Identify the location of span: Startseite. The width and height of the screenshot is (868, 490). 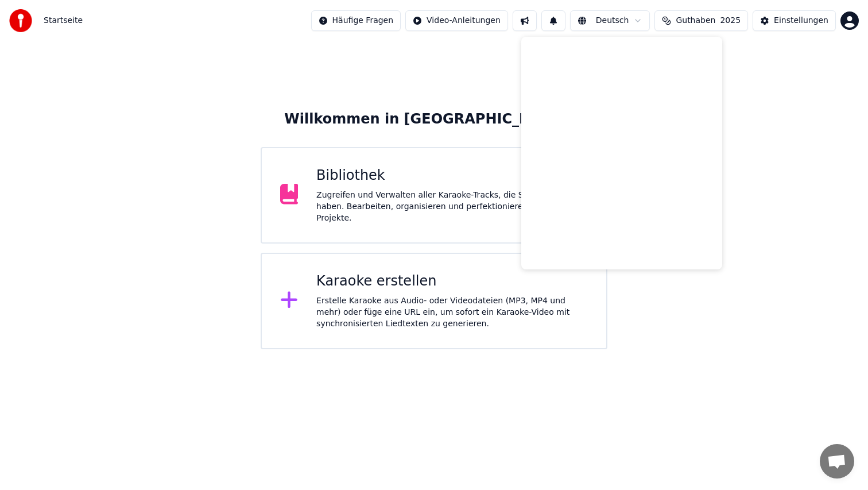
(63, 21).